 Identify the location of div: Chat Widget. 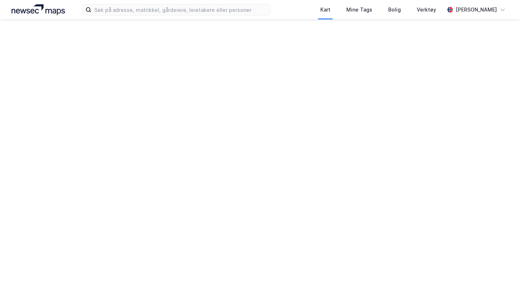
(502, 280).